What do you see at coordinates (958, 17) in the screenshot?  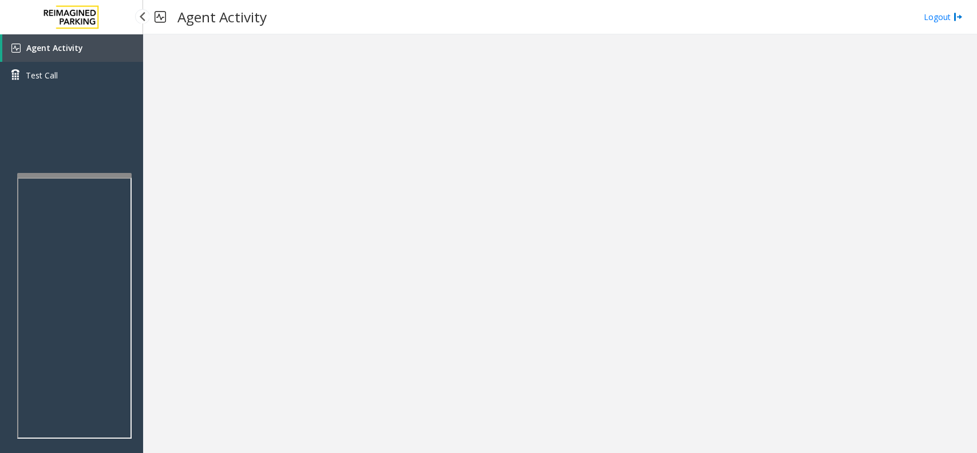 I see `img: logout` at bounding box center [958, 17].